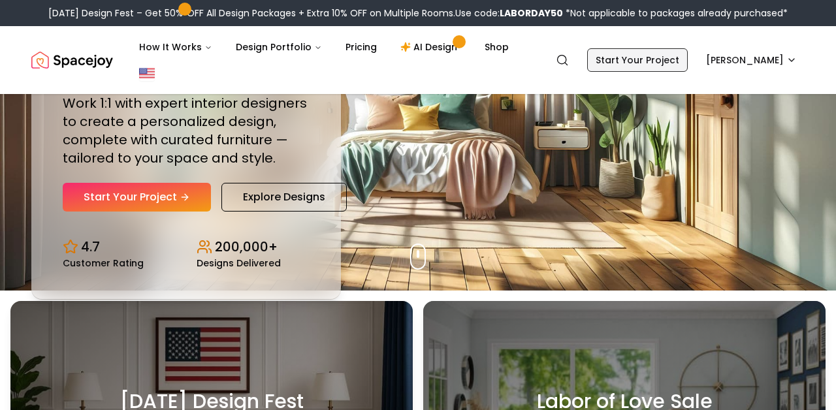  Describe the element at coordinates (186, 131) in the screenshot. I see `p: Work 1:1 with expert interior designers to create a personalized design, complete with curated fu...` at that location.